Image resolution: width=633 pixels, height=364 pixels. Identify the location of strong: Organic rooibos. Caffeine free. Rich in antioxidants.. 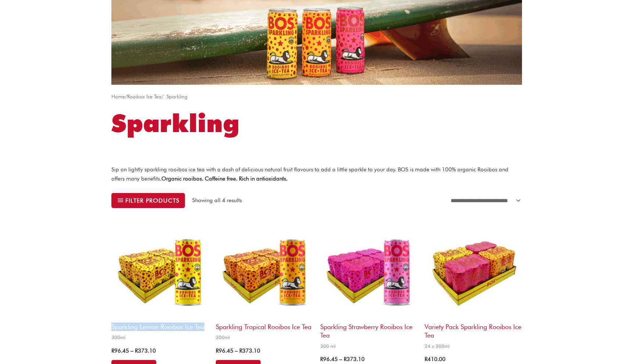
(224, 179).